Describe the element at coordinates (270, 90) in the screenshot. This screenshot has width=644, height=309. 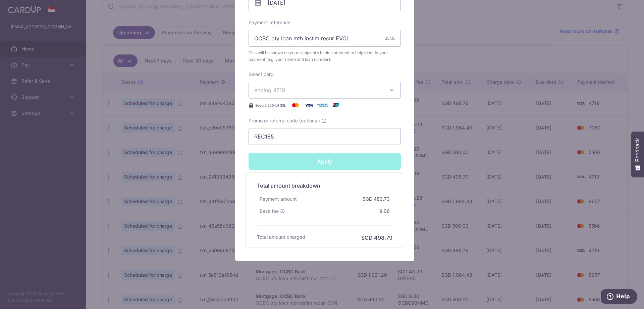
I see `span: ending 4719` at that location.